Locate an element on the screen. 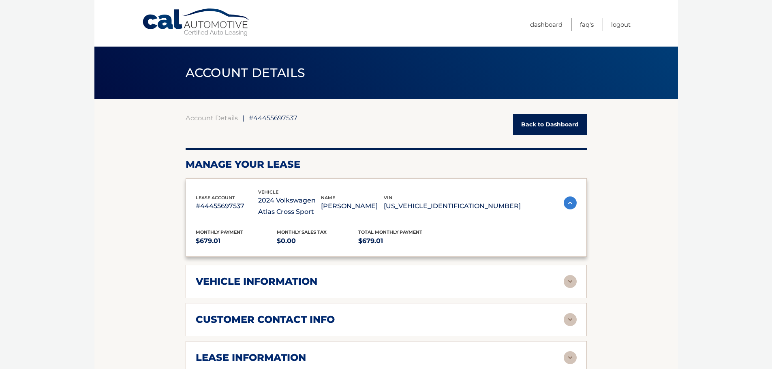 The width and height of the screenshot is (772, 369). a: FAQ's is located at coordinates (587, 24).